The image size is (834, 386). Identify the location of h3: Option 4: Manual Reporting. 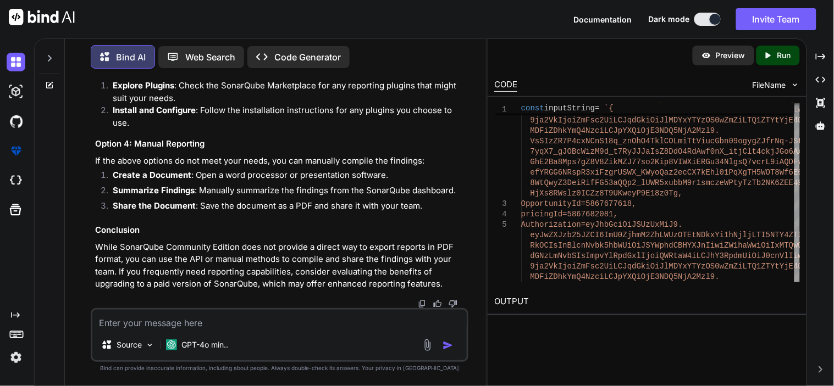
(280, 144).